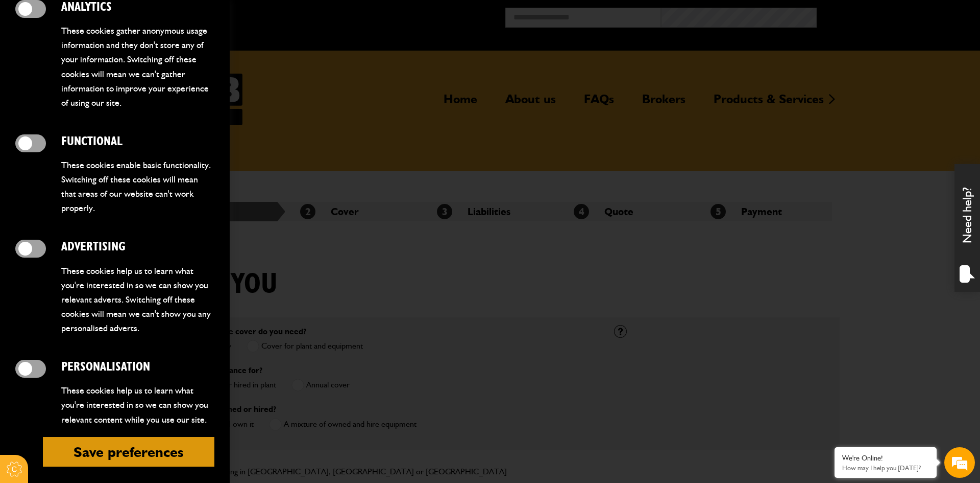  What do you see at coordinates (138, 187) in the screenshot?
I see `p: These cookies enable basic functionality. Switching off these cookies will mean that areas of our...` at bounding box center [138, 187].